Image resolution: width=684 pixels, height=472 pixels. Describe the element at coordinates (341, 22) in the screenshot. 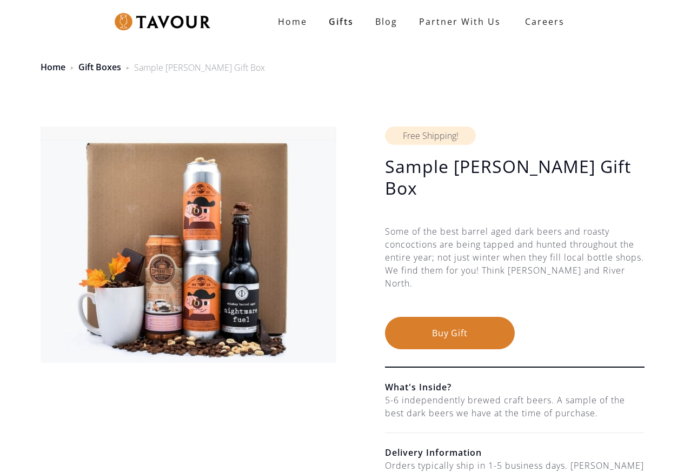

I see `a: Gifts` at that location.